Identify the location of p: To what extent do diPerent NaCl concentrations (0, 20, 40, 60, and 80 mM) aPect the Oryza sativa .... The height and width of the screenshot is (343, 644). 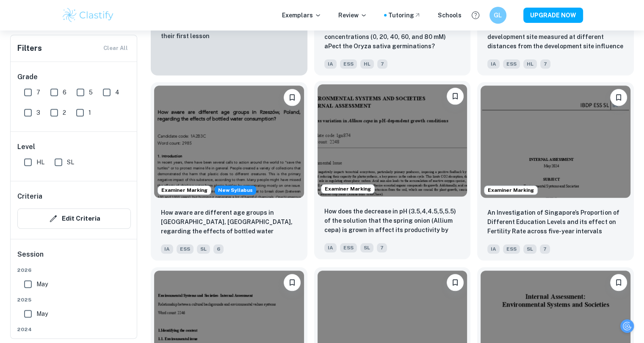
(393, 37).